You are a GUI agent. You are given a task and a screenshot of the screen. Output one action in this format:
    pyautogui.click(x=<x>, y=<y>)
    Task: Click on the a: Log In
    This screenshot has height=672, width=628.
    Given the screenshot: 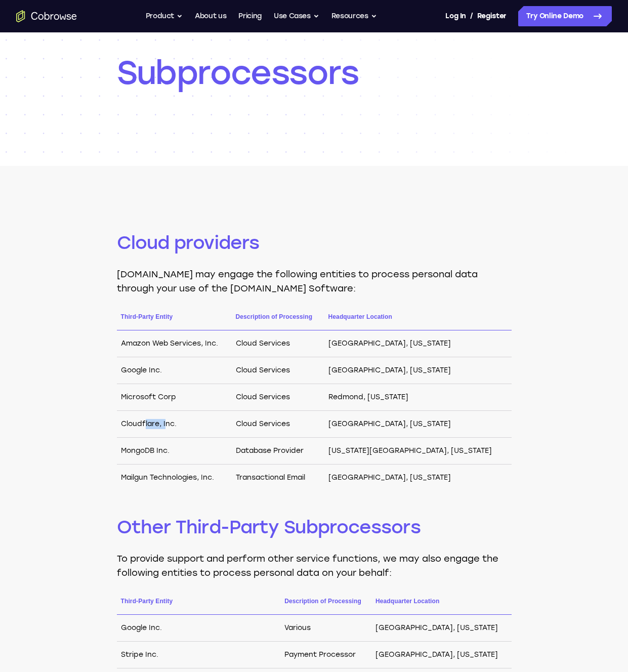 What is the action you would take?
    pyautogui.click(x=456, y=16)
    